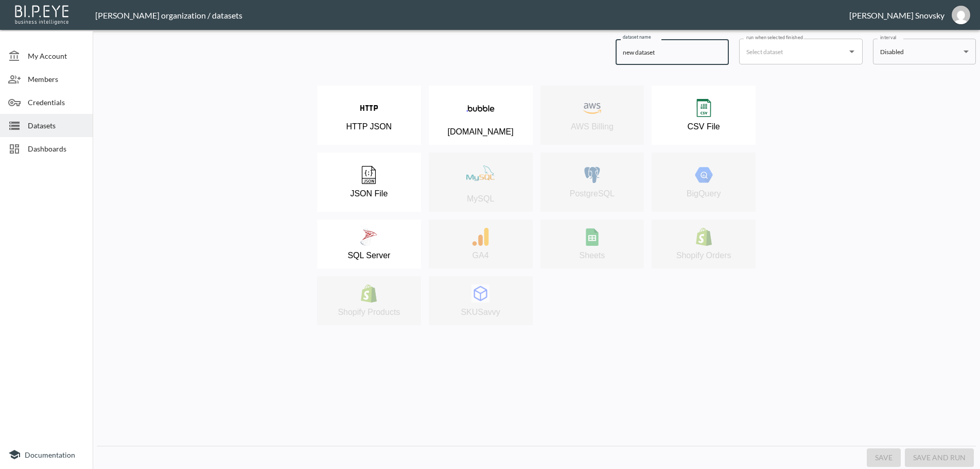  What do you see at coordinates (704, 236) in the screenshot?
I see `img: shopify orders` at bounding box center [704, 236].